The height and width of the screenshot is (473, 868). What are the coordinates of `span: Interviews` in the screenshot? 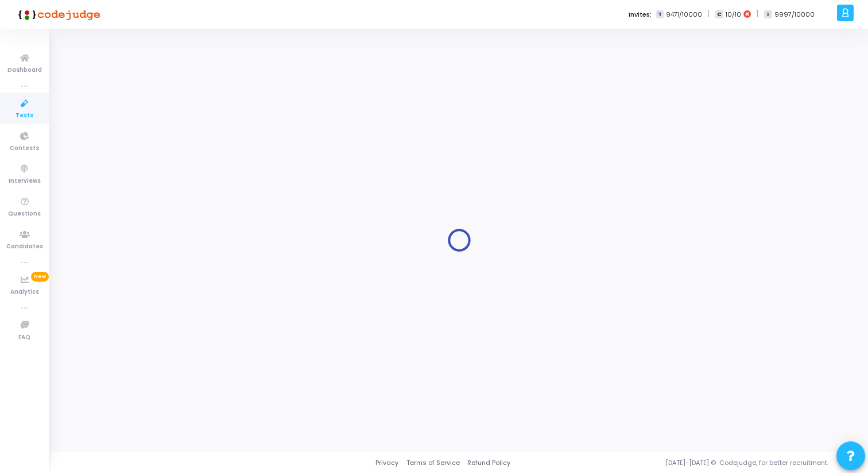 It's located at (25, 181).